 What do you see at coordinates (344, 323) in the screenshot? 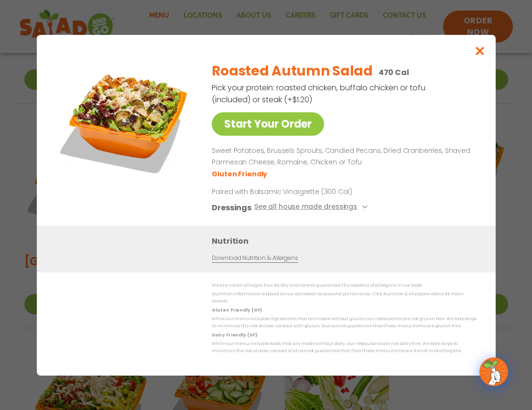
I see `p: While our menu includes ingredients that are made without gluten, our restaurants are not gluten ...` at bounding box center [344, 323].